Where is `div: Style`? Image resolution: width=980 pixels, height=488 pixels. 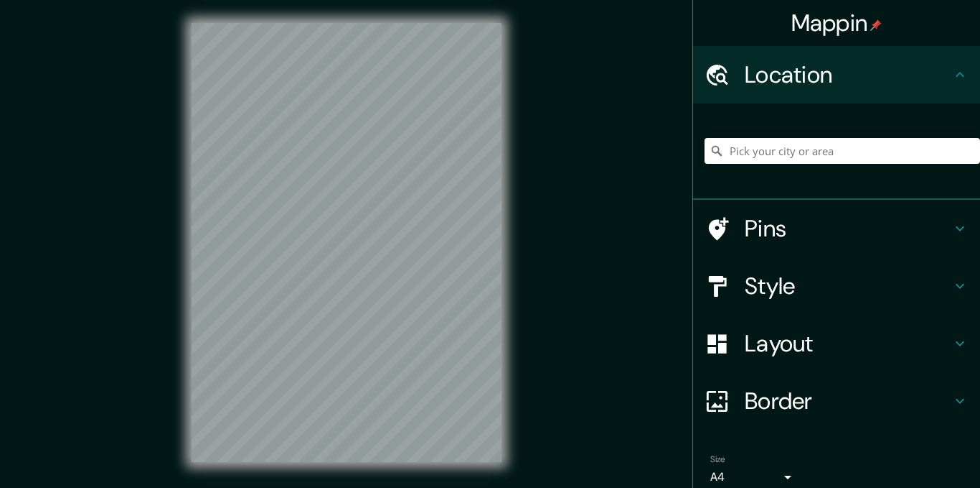
div: Style is located at coordinates (837, 286).